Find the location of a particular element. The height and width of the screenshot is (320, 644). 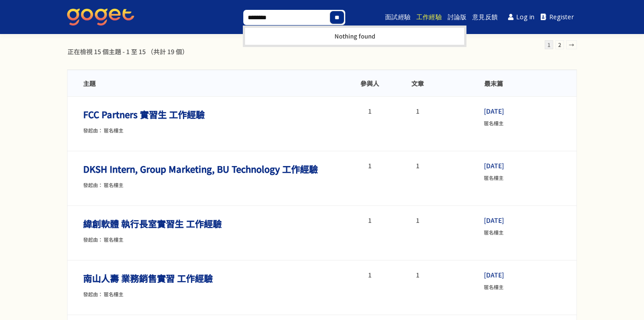

div: Nothing found is located at coordinates (355, 36).